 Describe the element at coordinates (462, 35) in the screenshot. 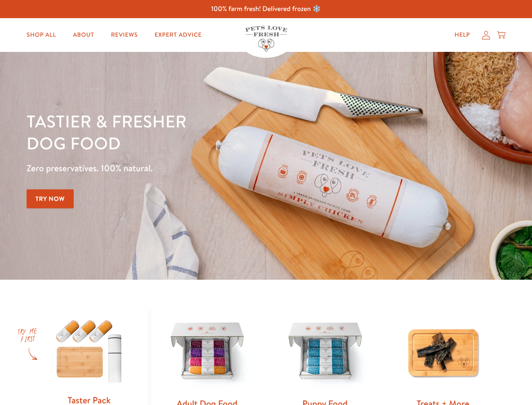

I see `a: Help` at that location.